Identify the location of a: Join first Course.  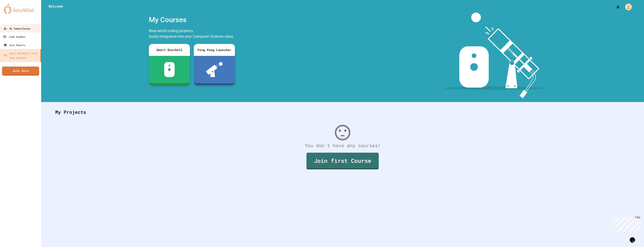
(343, 161).